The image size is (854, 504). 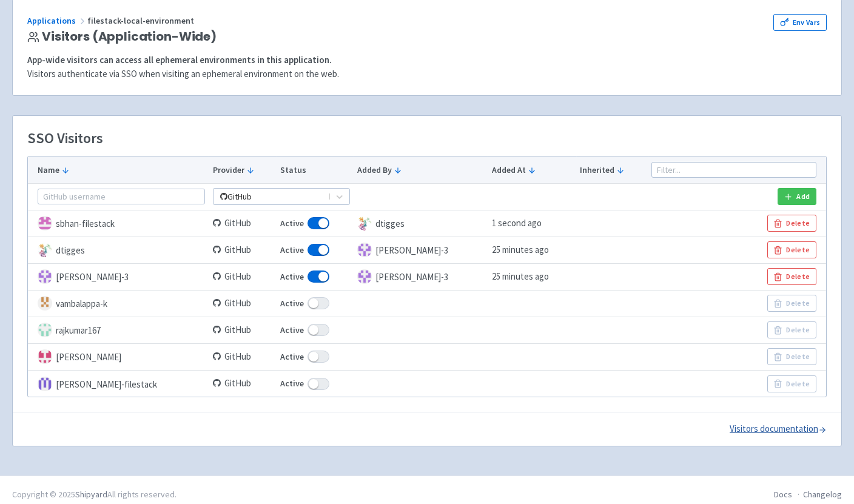 I want to click on button: Added At, so click(x=532, y=170).